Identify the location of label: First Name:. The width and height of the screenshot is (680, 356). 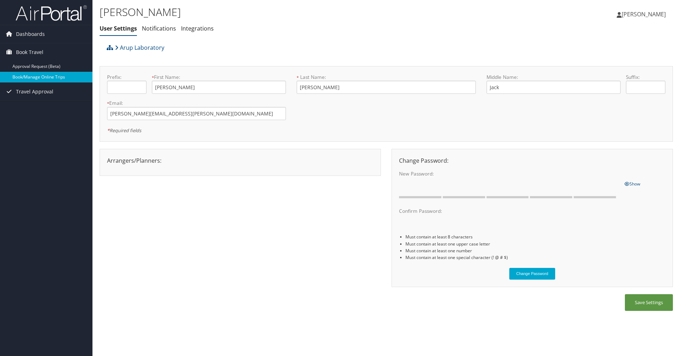
(219, 77).